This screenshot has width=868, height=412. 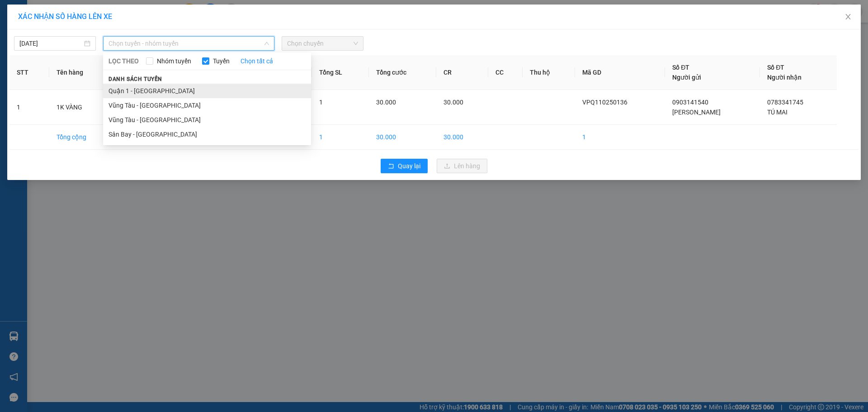 I want to click on span: Nhận:, so click(x=117, y=13).